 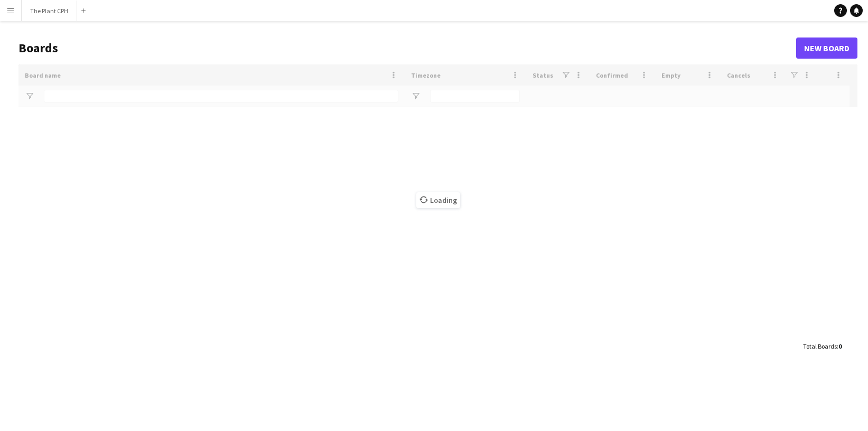 I want to click on span: Total Boards, so click(x=820, y=346).